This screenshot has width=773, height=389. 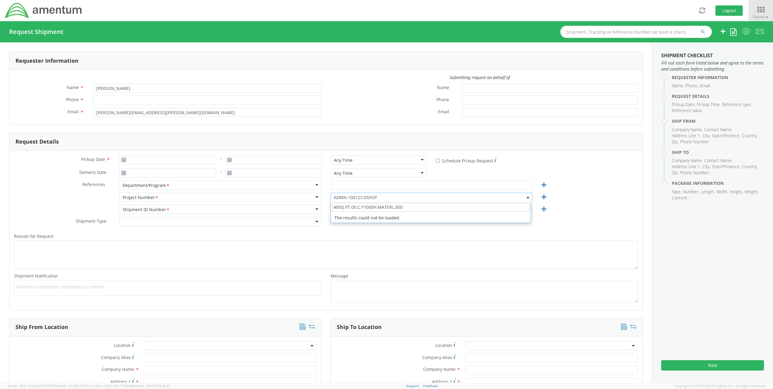 I want to click on span: ADMN.100123.DSKSP, so click(x=431, y=197).